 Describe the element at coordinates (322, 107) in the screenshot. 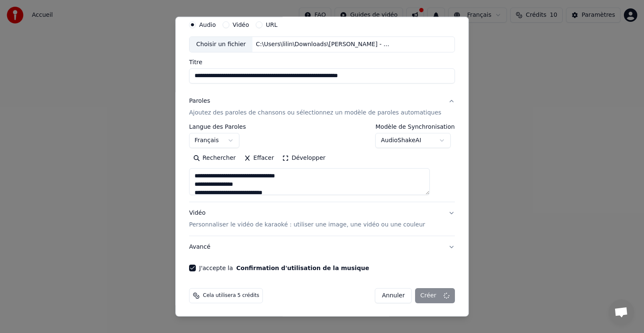

I see `button: ParolesAjoutez des paroles de chansons ou sélectionnez un modèle de paroles automatiques` at that location.